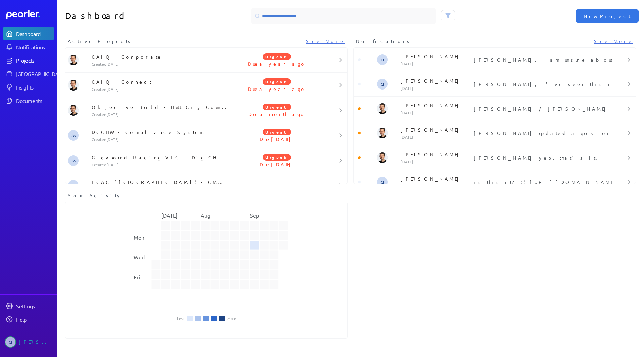  What do you see at coordinates (135, 16) in the screenshot?
I see `h1: Dashboard` at bounding box center [135, 16].